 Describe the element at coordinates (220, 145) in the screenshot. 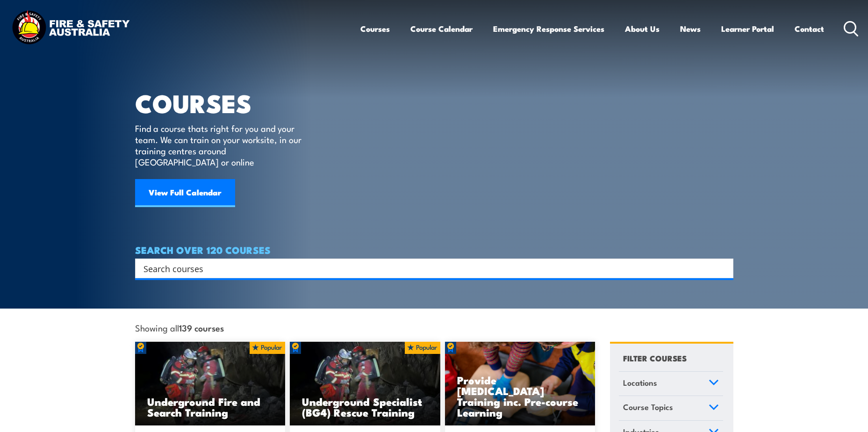

I see `p: Find a course thats right for you and your team. We can train on your worksite, in our training c...` at that location.